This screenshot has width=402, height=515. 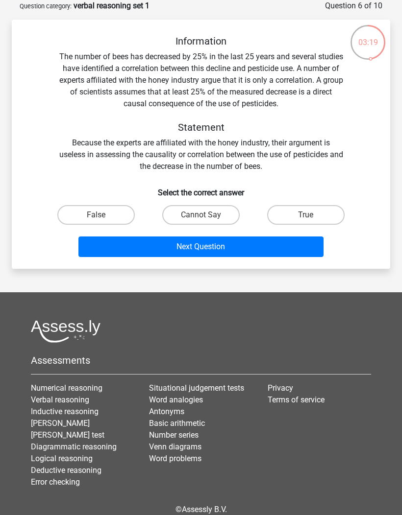 What do you see at coordinates (306, 215) in the screenshot?
I see `label: True` at bounding box center [306, 215].